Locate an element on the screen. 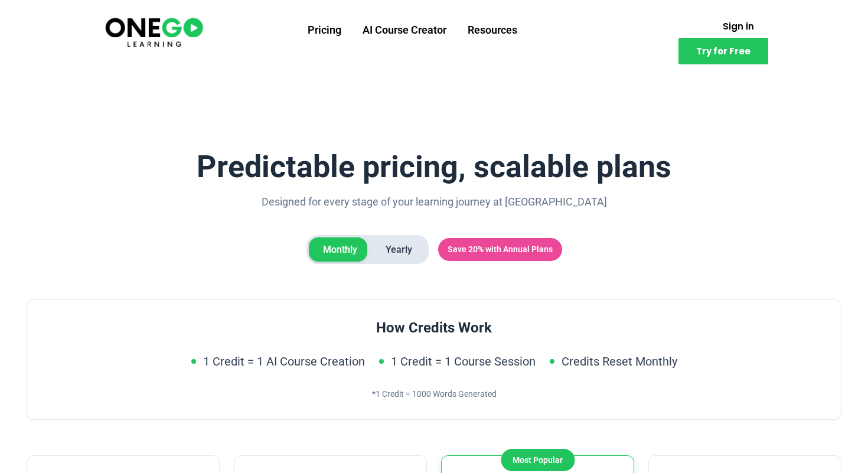 The width and height of the screenshot is (868, 473). span: Yearly is located at coordinates (399, 250).